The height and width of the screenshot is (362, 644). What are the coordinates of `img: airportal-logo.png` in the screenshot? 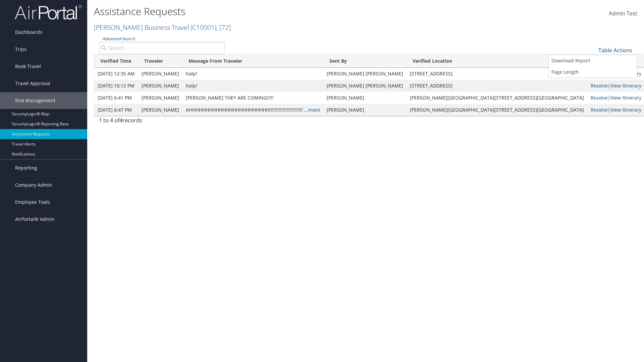 It's located at (48, 12).